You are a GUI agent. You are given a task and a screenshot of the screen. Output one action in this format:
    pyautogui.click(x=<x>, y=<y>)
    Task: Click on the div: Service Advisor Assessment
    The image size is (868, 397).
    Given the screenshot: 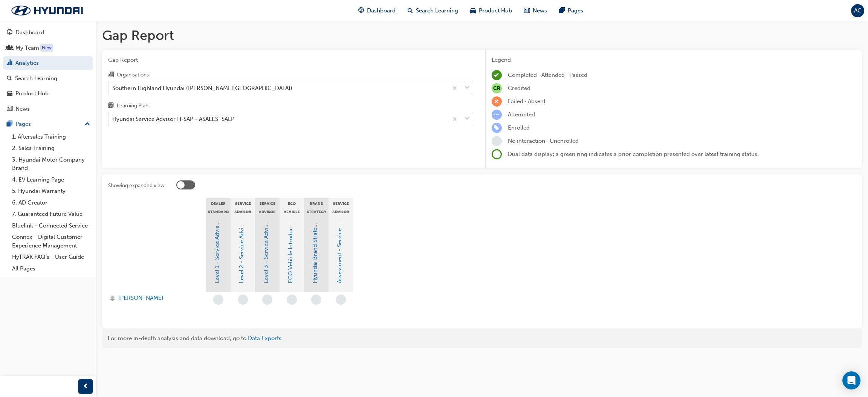 What is the action you would take?
    pyautogui.click(x=340, y=208)
    